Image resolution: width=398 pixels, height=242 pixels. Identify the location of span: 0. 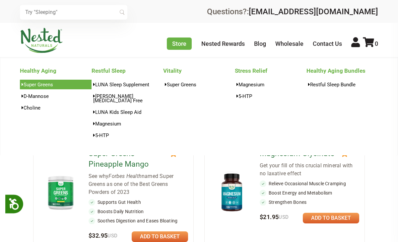
(376, 43).